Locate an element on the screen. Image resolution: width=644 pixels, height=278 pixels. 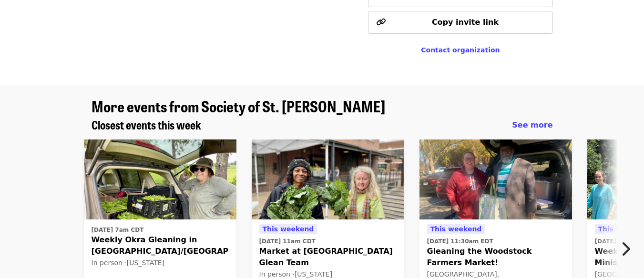
img: Gleaning the Woodstock Farmers Market! organized by Society of St. Andrew is located at coordinates (495, 179).